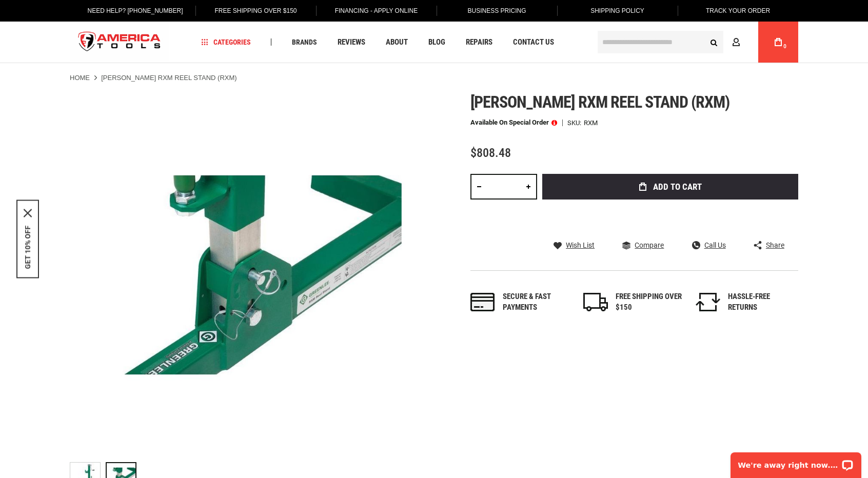 Image resolution: width=868 pixels, height=478 pixels. Describe the element at coordinates (436, 42) in the screenshot. I see `span: Blog` at that location.